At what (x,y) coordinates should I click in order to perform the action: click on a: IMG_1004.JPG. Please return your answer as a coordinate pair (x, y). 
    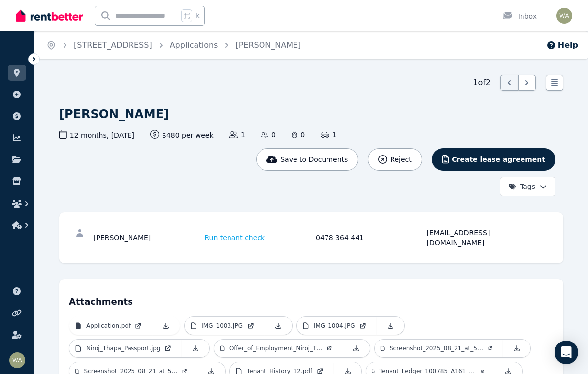
    Looking at the image, I should click on (336, 326).